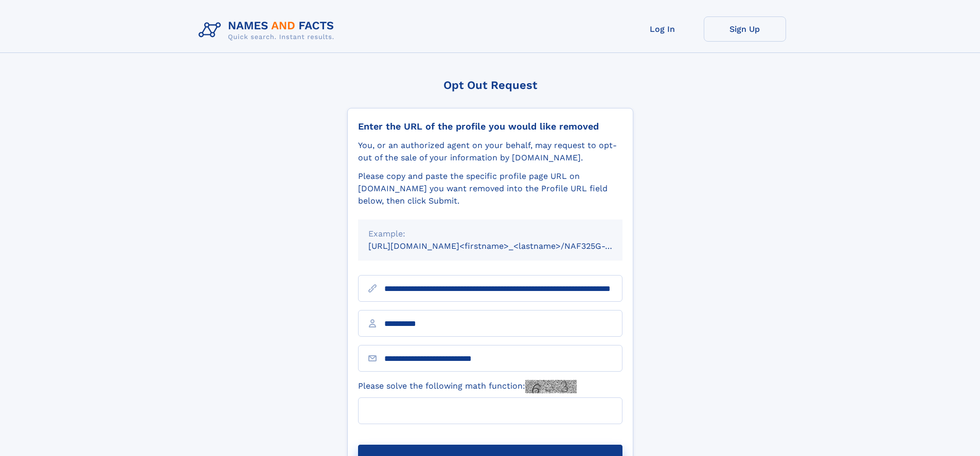 This screenshot has height=456, width=980. Describe the element at coordinates (490, 151) in the screenshot. I see `div: You, or an authorized agent on your behalf, may request to opt-out of the sale of your informatio...` at that location.